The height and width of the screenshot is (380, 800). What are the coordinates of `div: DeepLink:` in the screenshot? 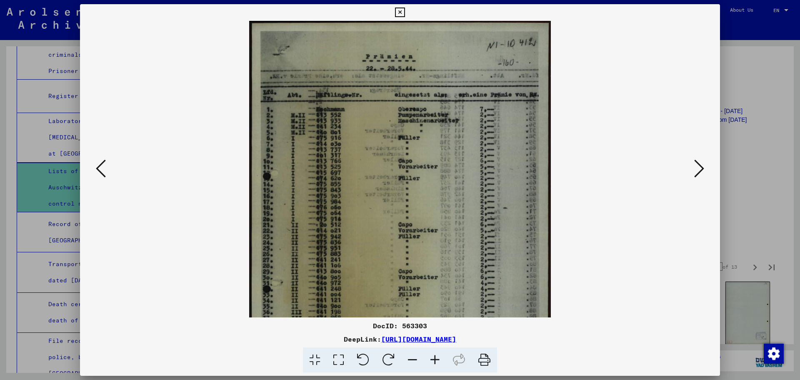 It's located at (400, 339).